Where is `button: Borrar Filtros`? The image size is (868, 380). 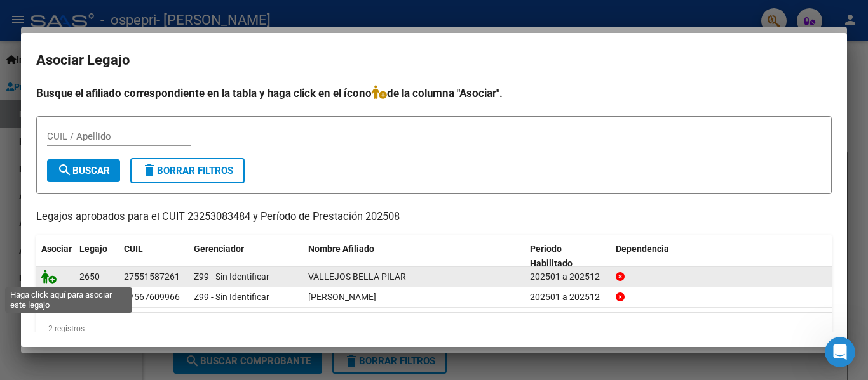 button: Borrar Filtros is located at coordinates (188, 170).